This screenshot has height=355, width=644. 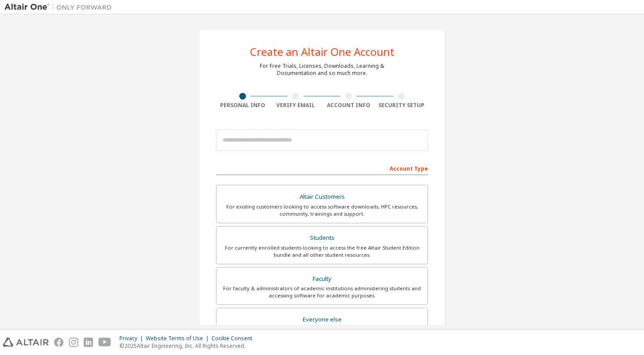 I want to click on div: For existing customers looking to access software downloads, HPC resources, community, trainings ..., so click(x=322, y=210).